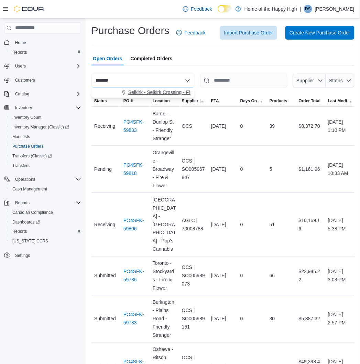 Image resolution: width=360 pixels, height=364 pixels. I want to click on a: Inventory Manager (Classic), so click(41, 127).